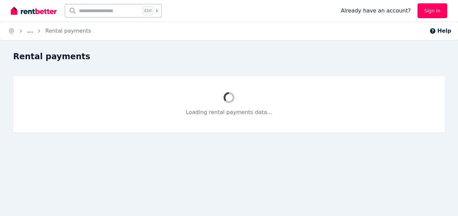 The height and width of the screenshot is (216, 458). I want to click on button: Help, so click(440, 31).